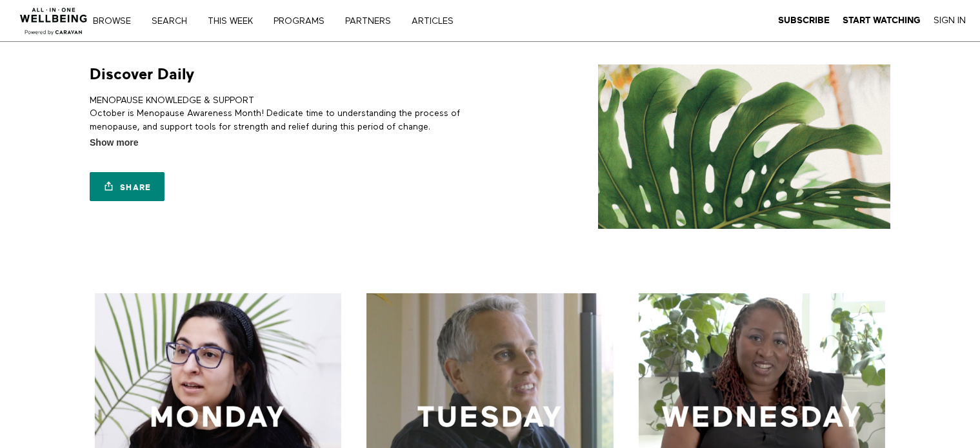 Image resolution: width=980 pixels, height=448 pixels. What do you see at coordinates (287, 113) in the screenshot?
I see `p: MENOPAUSE KNOWLEDGE & SUPPORT October is Menopause Awareness Month! Dedicate time to understandin...` at bounding box center [287, 113].